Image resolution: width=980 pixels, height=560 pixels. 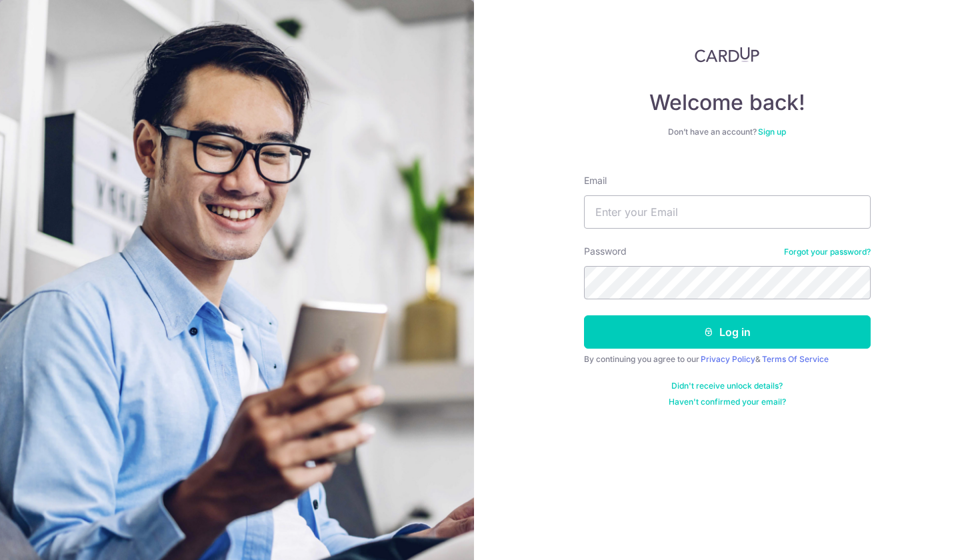 What do you see at coordinates (828, 252) in the screenshot?
I see `a: Forgot your password?` at bounding box center [828, 252].